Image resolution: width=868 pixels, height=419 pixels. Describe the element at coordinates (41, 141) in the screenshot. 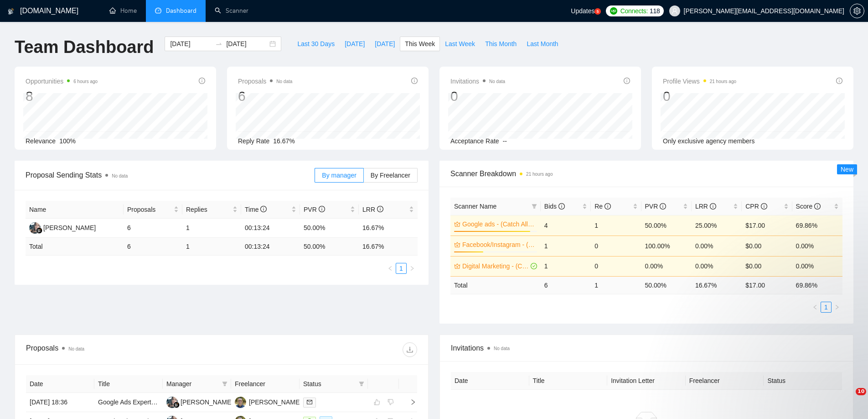

I see `span: Relevance` at that location.